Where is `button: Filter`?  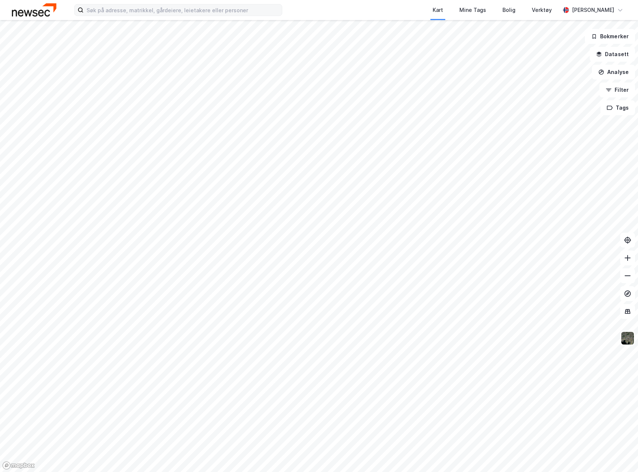 button: Filter is located at coordinates (618, 90).